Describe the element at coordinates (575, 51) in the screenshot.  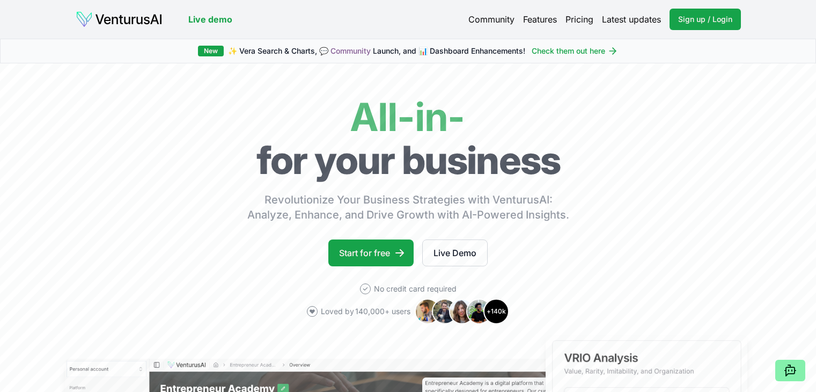
I see `a: Check them out here` at that location.